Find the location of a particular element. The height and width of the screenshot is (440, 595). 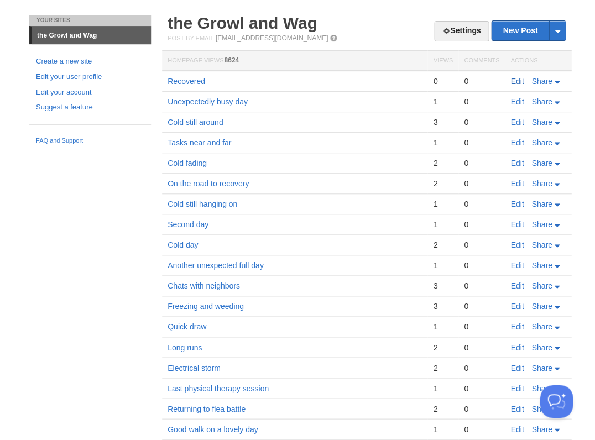

a: On the road to recovery is located at coordinates (208, 184).